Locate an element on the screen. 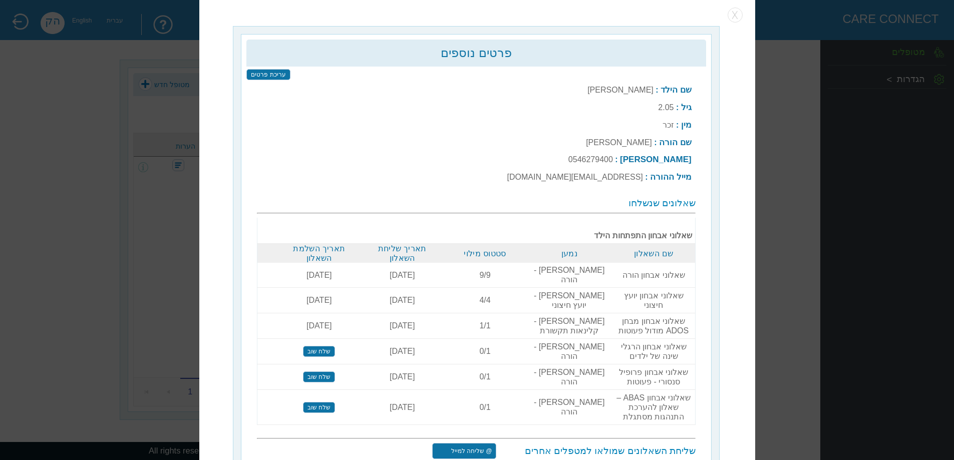 The height and width of the screenshot is (460, 954). th: שם השאלון is located at coordinates (653, 253).